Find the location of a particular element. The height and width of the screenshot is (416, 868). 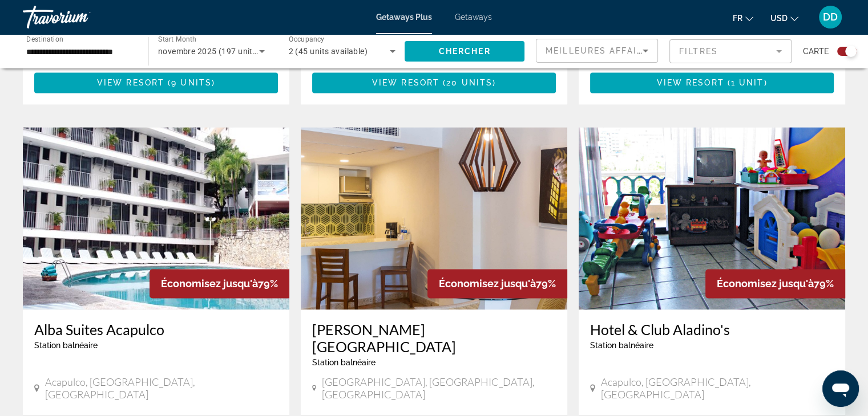

span: Start Month is located at coordinates (177, 40).